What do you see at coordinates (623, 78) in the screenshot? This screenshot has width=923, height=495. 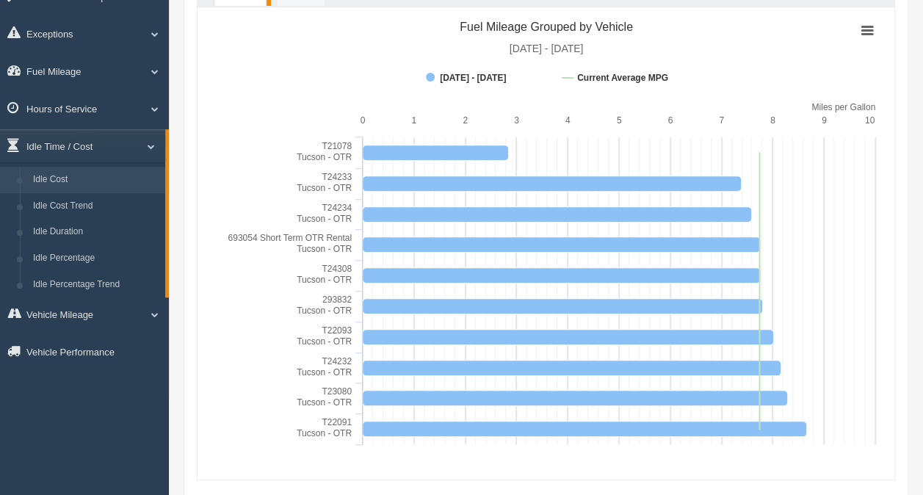 I see `tspan: Current Average MPG` at bounding box center [623, 78].